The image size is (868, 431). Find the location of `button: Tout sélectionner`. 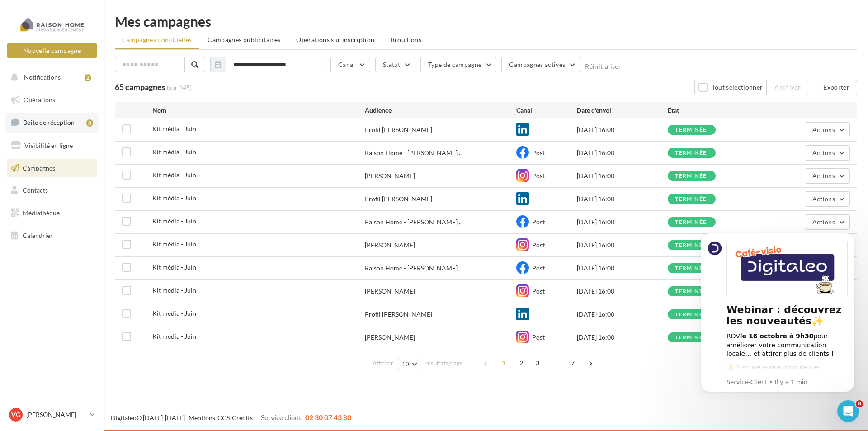

button: Tout sélectionner is located at coordinates (730, 88).